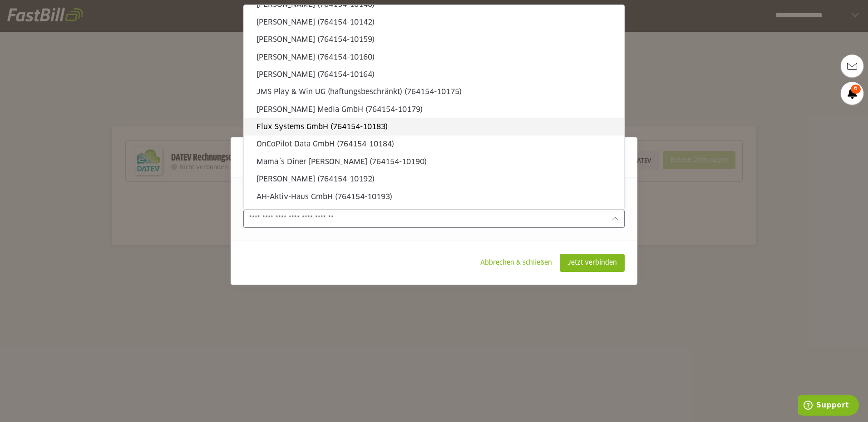 The image size is (868, 422). What do you see at coordinates (852, 93) in the screenshot?
I see `a: 6` at bounding box center [852, 93].